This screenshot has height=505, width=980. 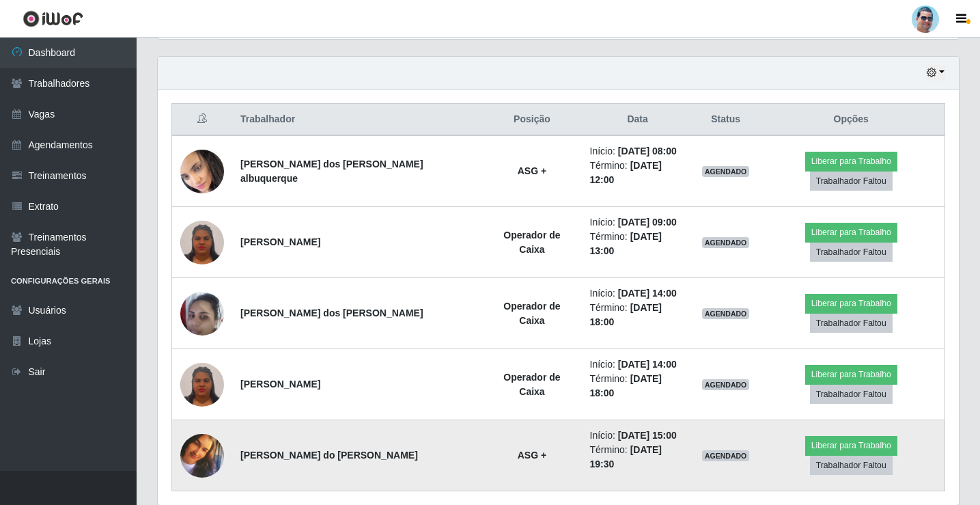 I want to click on img: 1658953242663.jpeg, so click(x=203, y=313).